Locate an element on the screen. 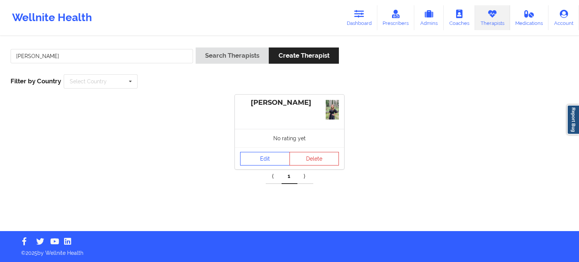  div: Select Country is located at coordinates (88, 81).